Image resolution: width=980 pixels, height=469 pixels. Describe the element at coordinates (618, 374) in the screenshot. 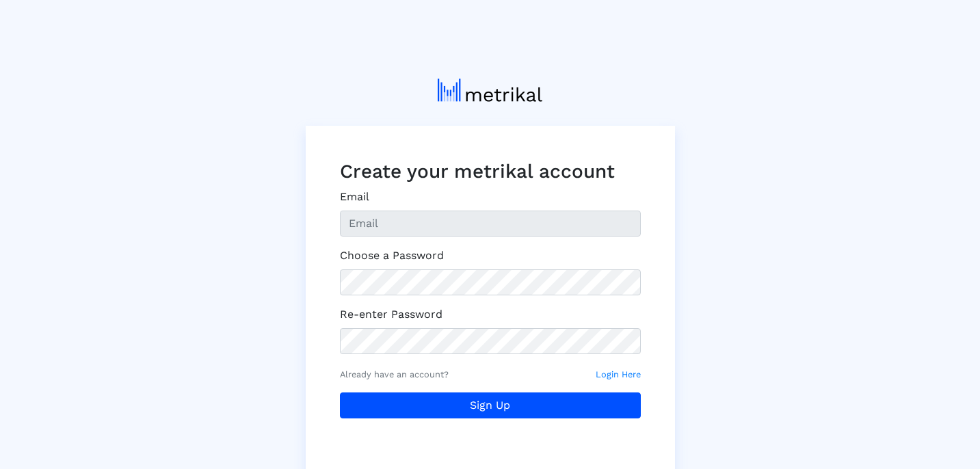

I see `small: Login Here` at that location.